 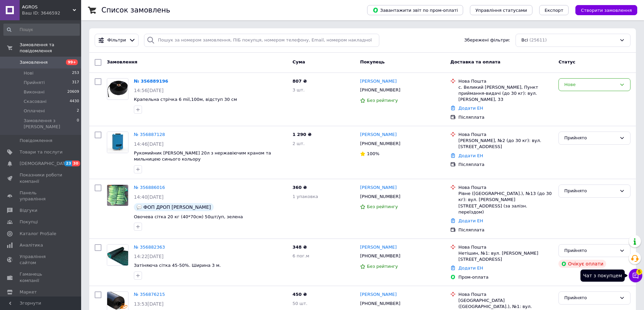 What do you see at coordinates (188, 217) in the screenshot?
I see `a: Овочева сітка 20 кг (40*70см) 50шт/уп, зелена` at bounding box center [188, 217].